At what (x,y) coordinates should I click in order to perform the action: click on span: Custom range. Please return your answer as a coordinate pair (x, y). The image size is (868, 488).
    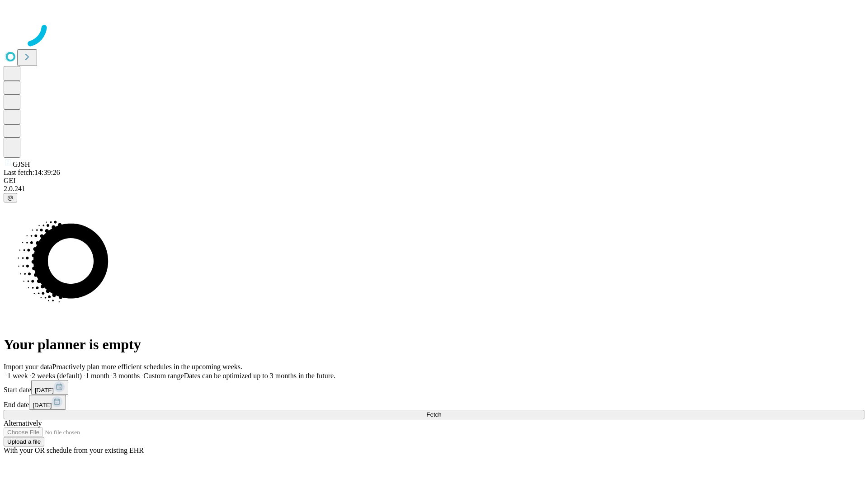
    Looking at the image, I should click on (163, 376).